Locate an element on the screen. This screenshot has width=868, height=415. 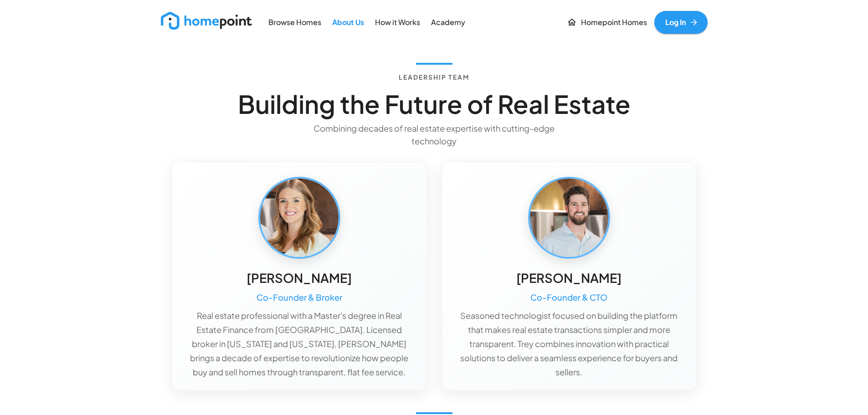
h3: Building the Future of Real Estate is located at coordinates (434, 104).